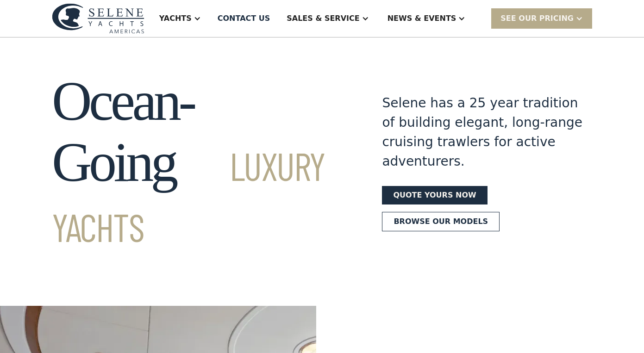  I want to click on div: News & EVENTS, so click(421, 18).